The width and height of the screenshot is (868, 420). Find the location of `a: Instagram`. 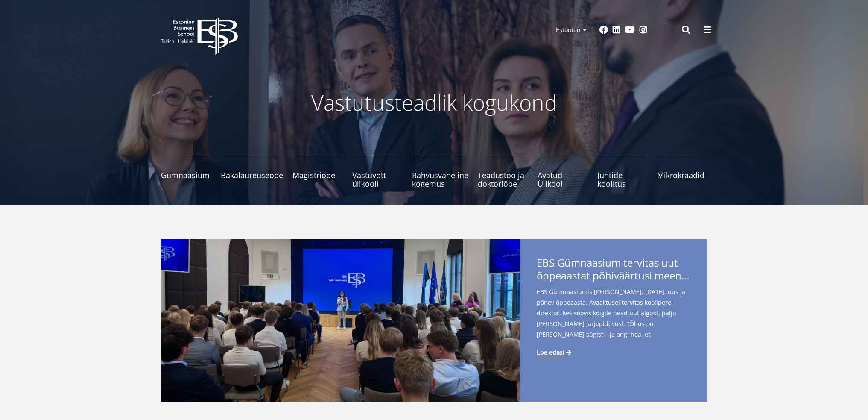

a: Instagram is located at coordinates (643, 30).